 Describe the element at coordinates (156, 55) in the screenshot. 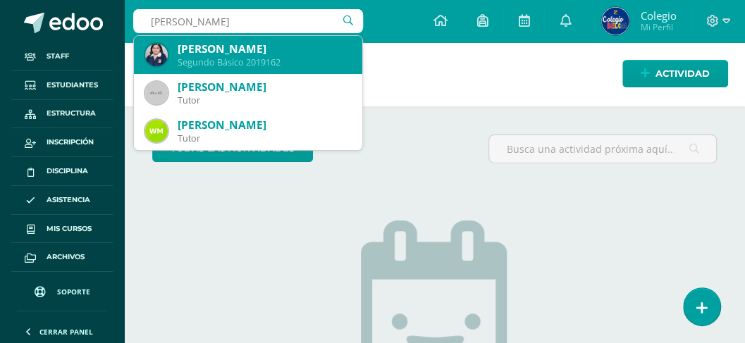

I see `img: 2a67096c71c48b08a3affef24a4ffda1.png` at that location.